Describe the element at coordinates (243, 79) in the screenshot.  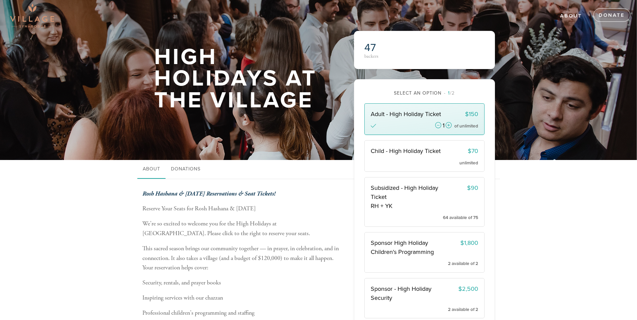
I see `h1: High Holidays At The Village` at that location.